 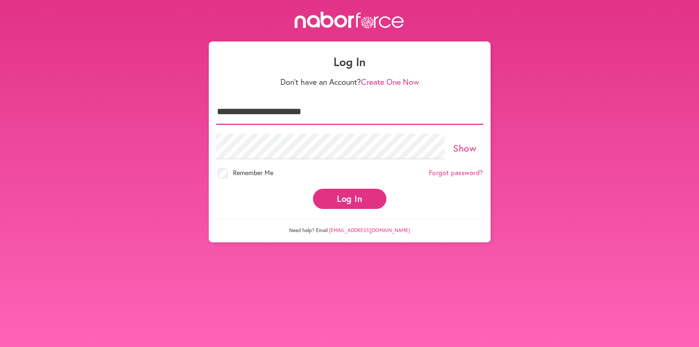 I want to click on a: Create One Now, so click(x=390, y=81).